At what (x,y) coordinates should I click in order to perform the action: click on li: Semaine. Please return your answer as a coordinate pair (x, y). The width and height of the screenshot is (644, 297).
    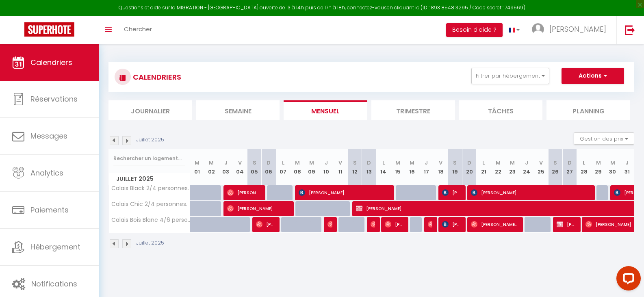
    Looking at the image, I should click on (238, 110).